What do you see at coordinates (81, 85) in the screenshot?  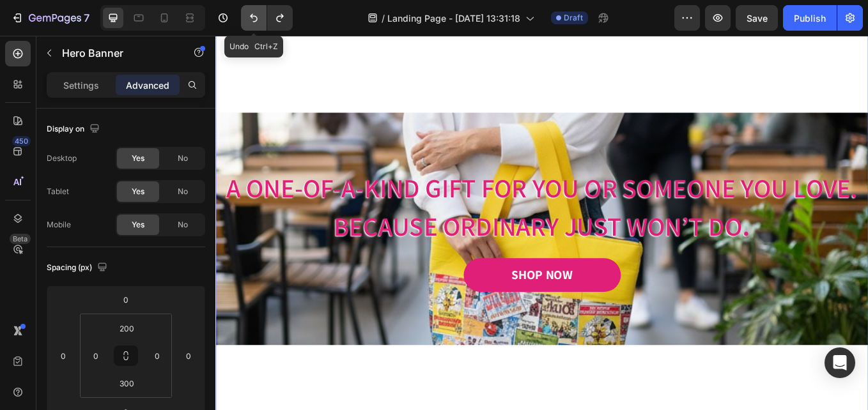 I see `p: Settings` at bounding box center [81, 85].